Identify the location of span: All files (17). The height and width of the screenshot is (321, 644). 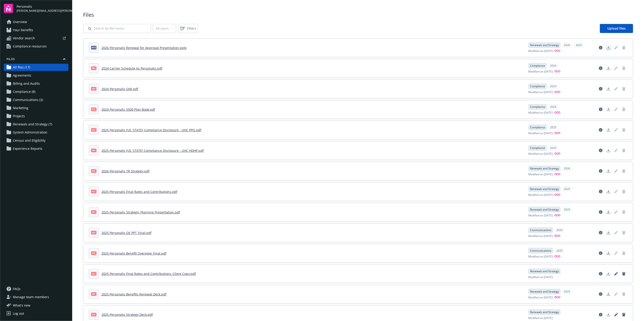
(22, 68).